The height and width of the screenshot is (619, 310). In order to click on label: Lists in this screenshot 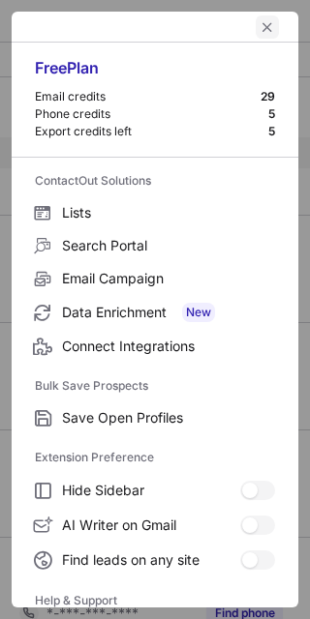, I will do `click(155, 213)`.